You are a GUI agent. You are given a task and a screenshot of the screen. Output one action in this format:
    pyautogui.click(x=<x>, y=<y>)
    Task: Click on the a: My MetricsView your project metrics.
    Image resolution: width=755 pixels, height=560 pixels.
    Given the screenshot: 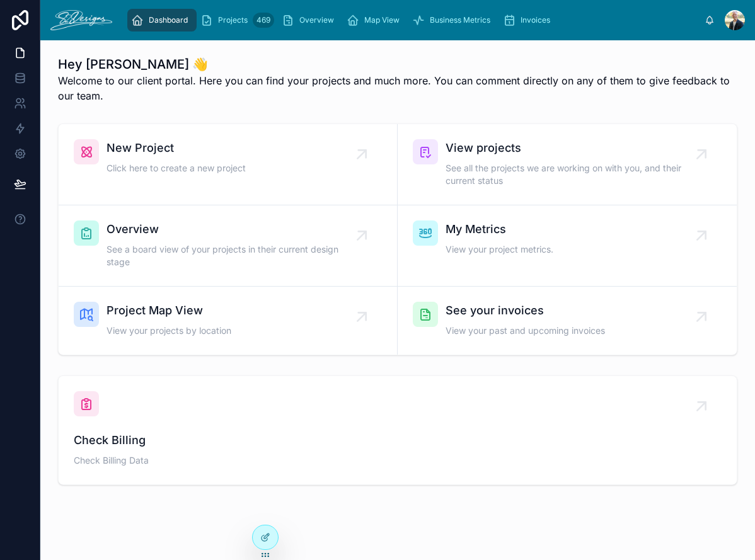 What is the action you would take?
    pyautogui.click(x=568, y=245)
    